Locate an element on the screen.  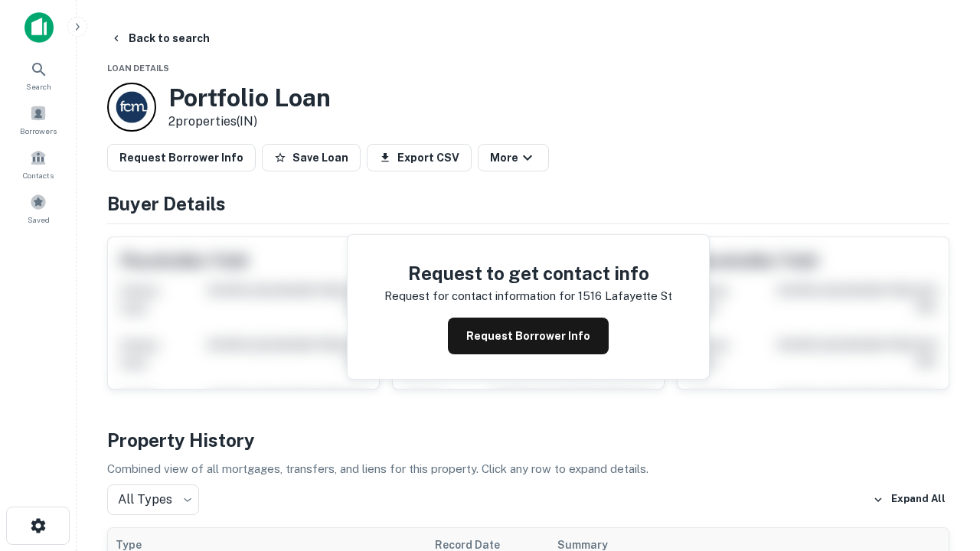
a: Borrowers is located at coordinates (38, 119).